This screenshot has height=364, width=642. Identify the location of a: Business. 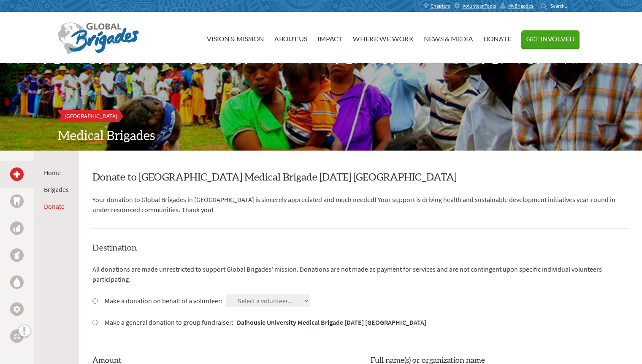
(17, 228).